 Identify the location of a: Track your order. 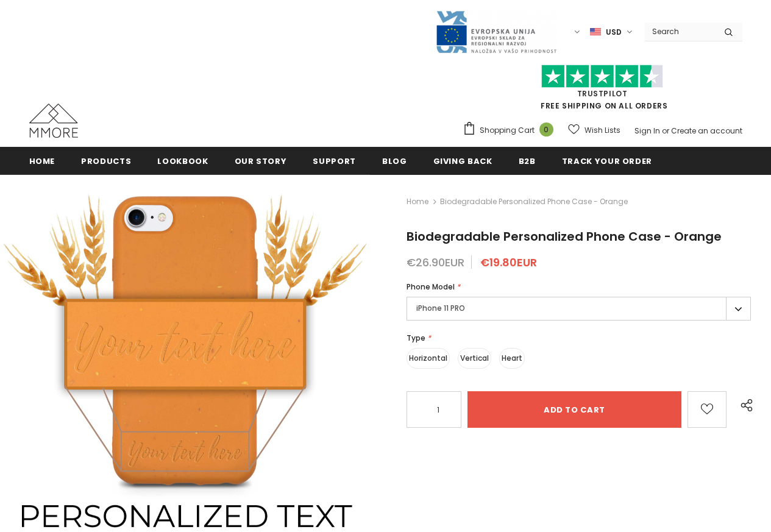
(607, 160).